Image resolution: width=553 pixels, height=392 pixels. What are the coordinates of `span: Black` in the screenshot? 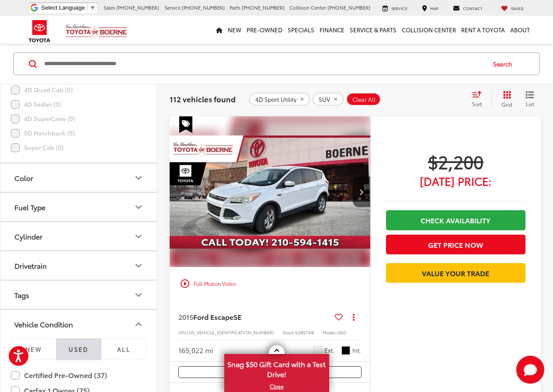 It's located at (346, 351).